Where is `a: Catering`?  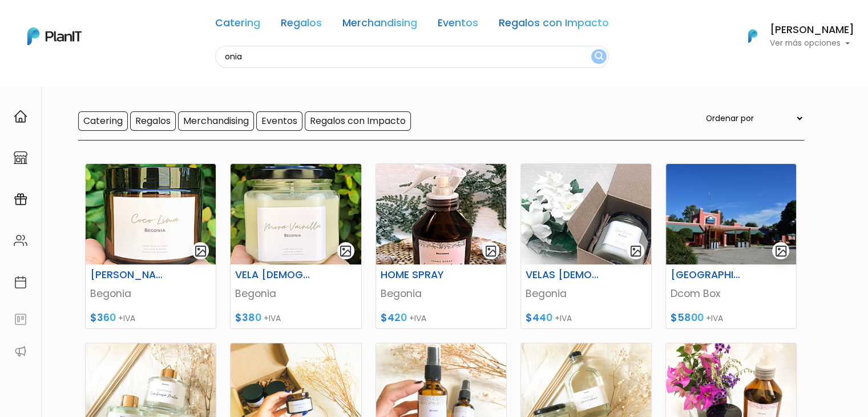
a: Catering is located at coordinates (238, 25).